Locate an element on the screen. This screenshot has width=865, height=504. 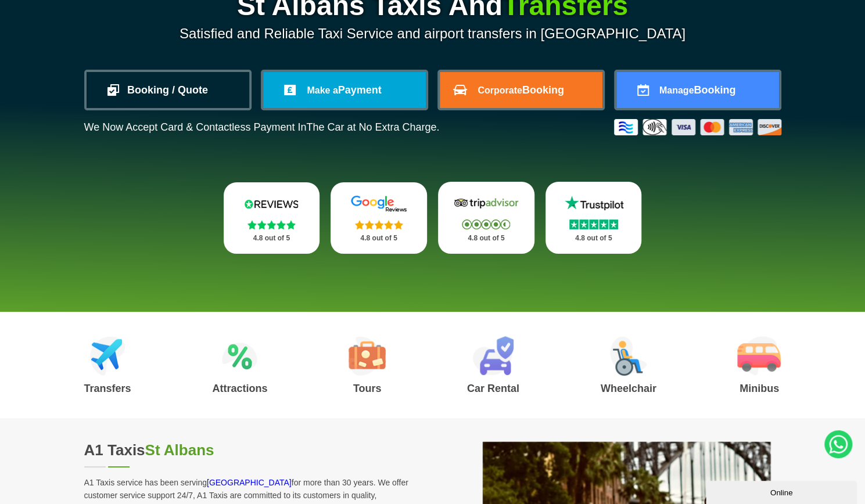
span: Corporate is located at coordinates (500, 90).